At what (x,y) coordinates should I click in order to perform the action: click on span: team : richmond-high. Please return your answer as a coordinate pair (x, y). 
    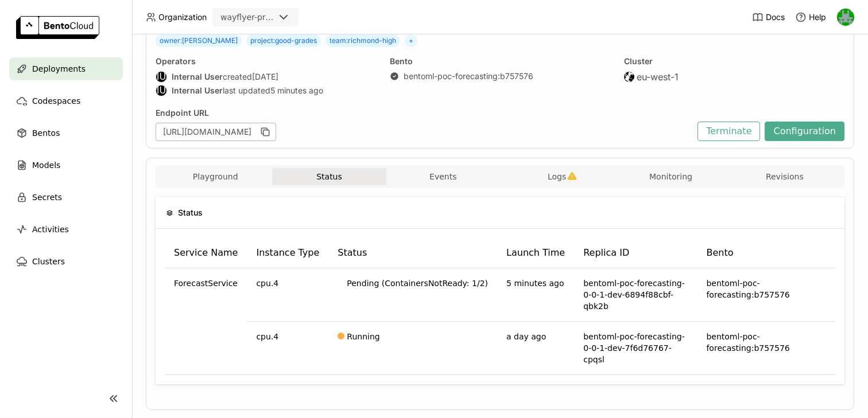
    Looking at the image, I should click on (362, 41).